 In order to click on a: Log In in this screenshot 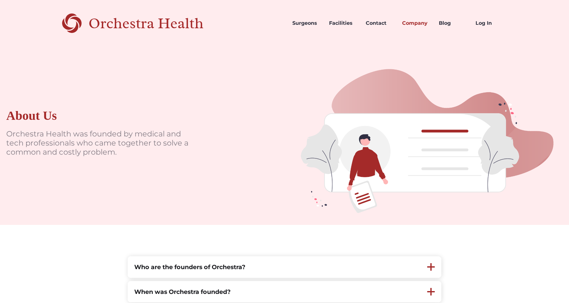, I will do `click(489, 23)`.